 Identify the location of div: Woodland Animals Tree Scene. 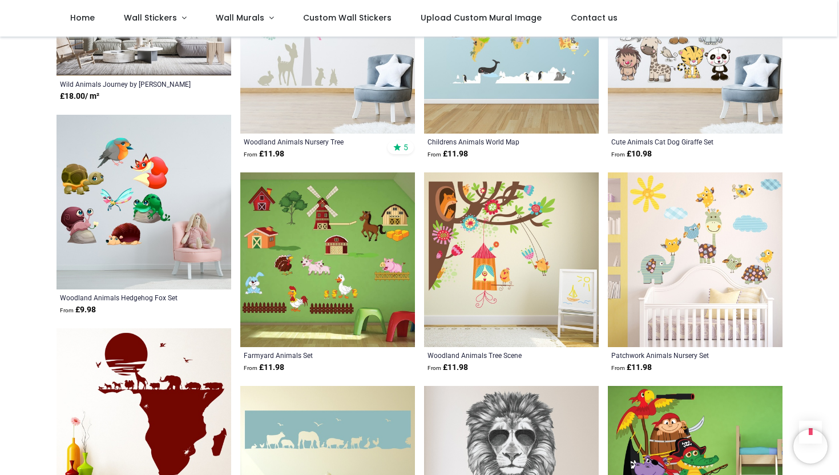
(494, 355).